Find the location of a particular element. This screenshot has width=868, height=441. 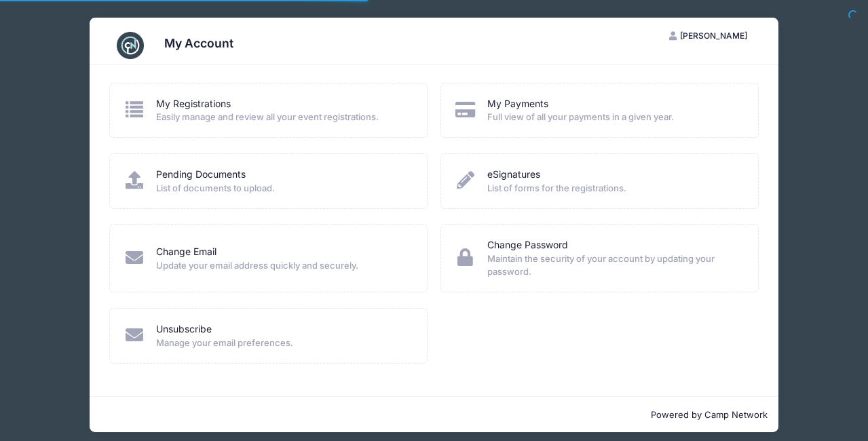

a: Change Password is located at coordinates (528, 245).